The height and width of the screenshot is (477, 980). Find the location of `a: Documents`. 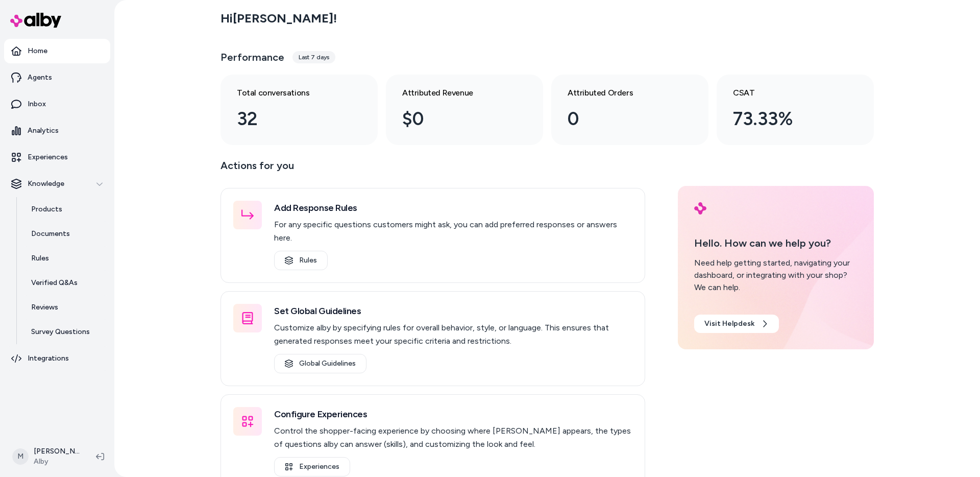

a: Documents is located at coordinates (65, 234).